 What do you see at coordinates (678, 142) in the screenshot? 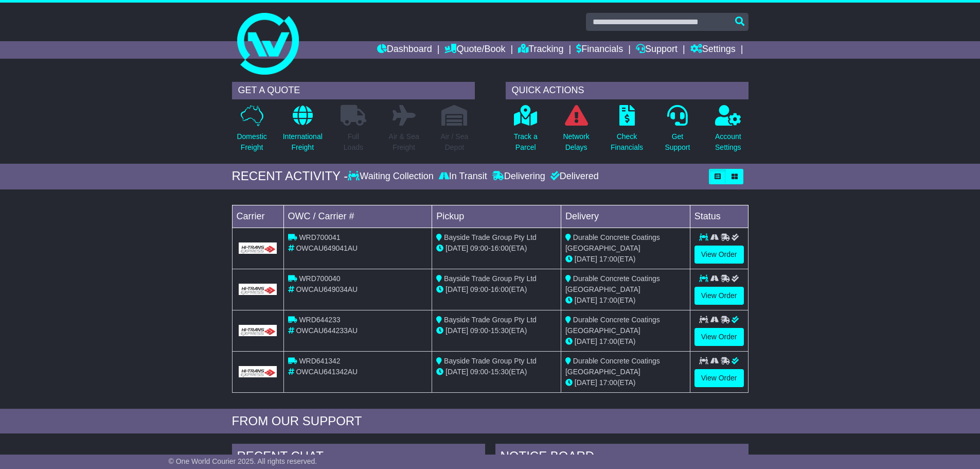
I see `p: Get Support` at bounding box center [678, 142].